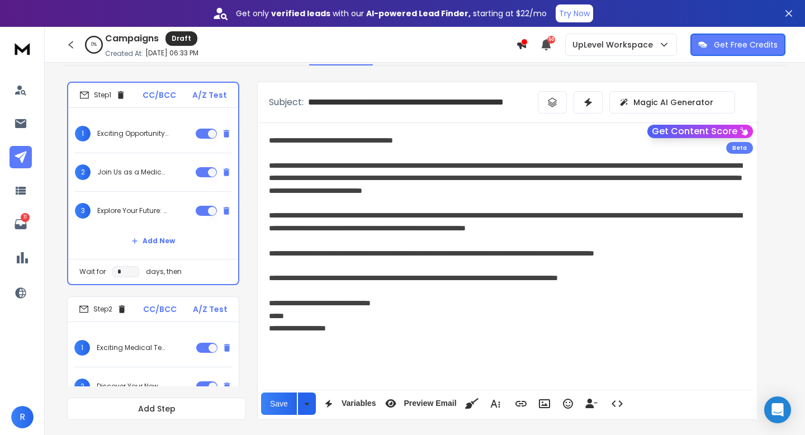 The height and width of the screenshot is (435, 805). I want to click on button: Add Step, so click(157, 409).